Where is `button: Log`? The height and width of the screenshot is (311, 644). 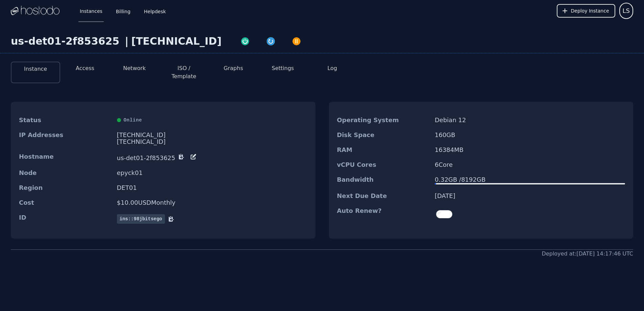
button: Log is located at coordinates (333, 68).